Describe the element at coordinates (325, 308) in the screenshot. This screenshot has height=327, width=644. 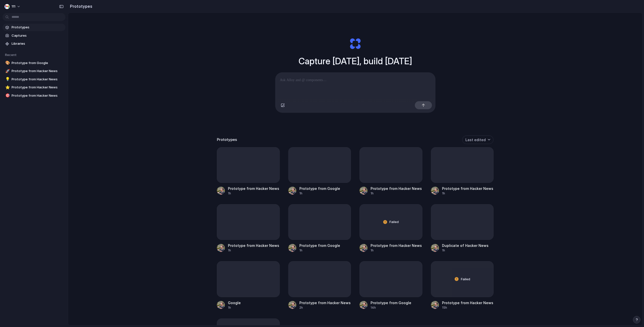
I see `div: 2h` at that location.